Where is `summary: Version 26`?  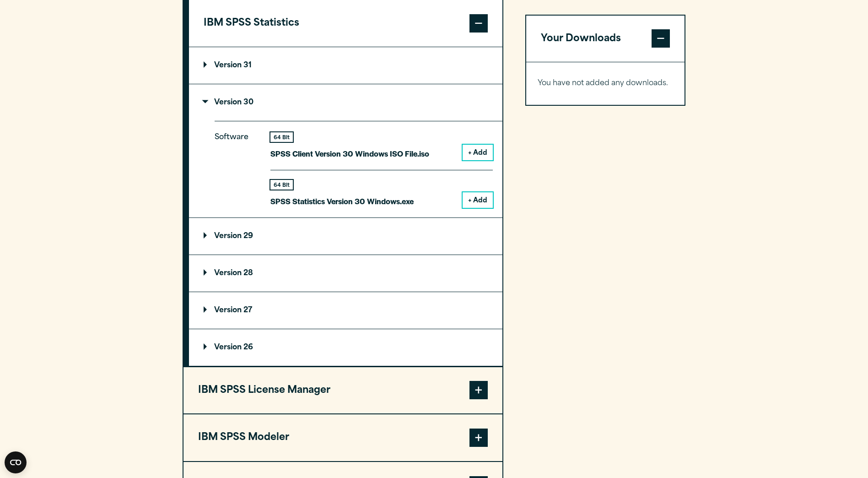
summary: Version 26 is located at coordinates (345, 348).